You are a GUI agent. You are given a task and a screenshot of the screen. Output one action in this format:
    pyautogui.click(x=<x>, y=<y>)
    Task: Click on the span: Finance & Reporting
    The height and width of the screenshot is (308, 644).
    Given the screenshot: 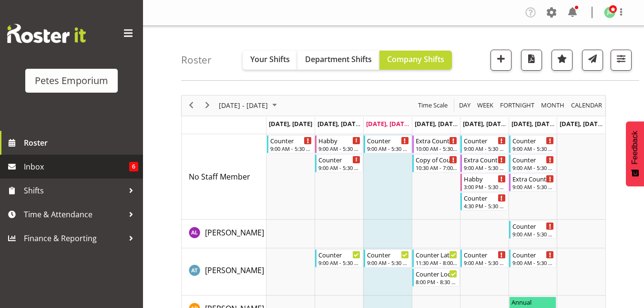 What is the action you would take?
    pyautogui.click(x=74, y=238)
    